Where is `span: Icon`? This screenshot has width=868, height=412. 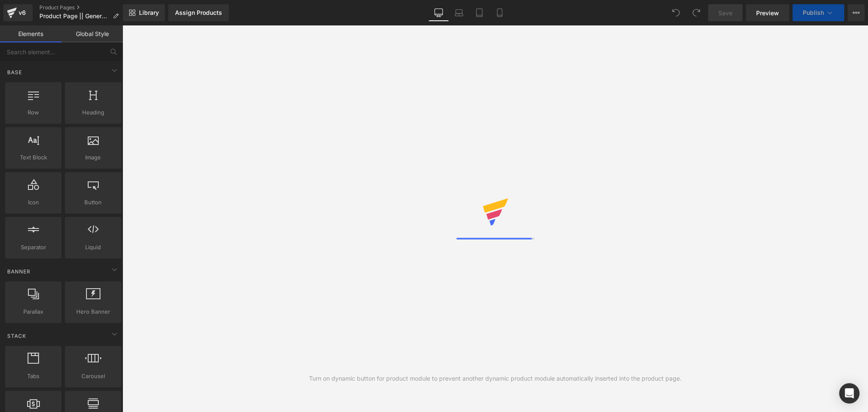
span: Icon is located at coordinates (33, 203).